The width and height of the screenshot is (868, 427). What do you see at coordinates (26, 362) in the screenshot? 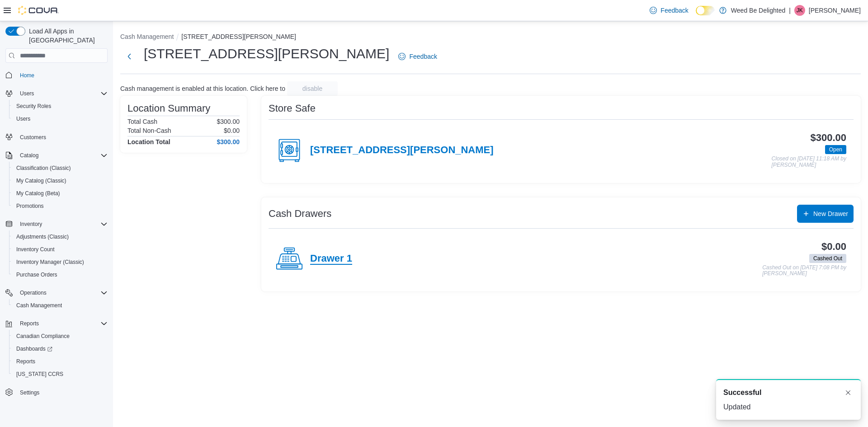
I see `a: Reports` at bounding box center [26, 362].